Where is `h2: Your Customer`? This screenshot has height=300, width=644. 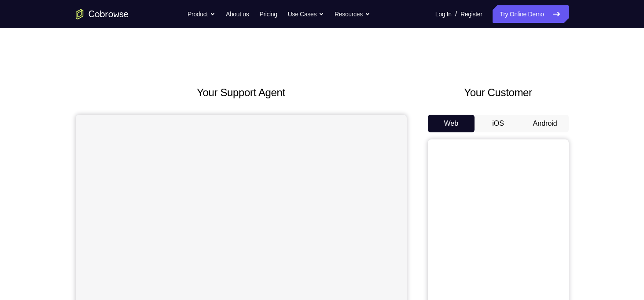 h2: Your Customer is located at coordinates (498, 93).